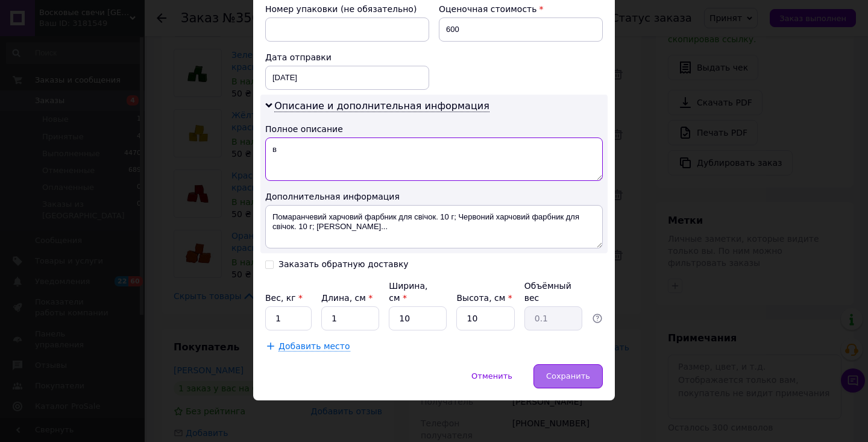  Describe the element at coordinates (283, 298) in the screenshot. I see `label: Вес, кг` at that location.